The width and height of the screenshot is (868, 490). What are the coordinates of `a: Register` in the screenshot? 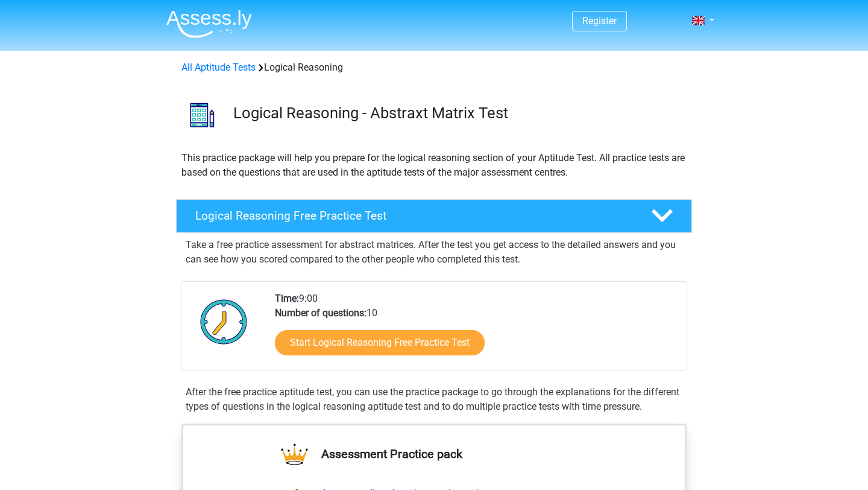 It's located at (599, 21).